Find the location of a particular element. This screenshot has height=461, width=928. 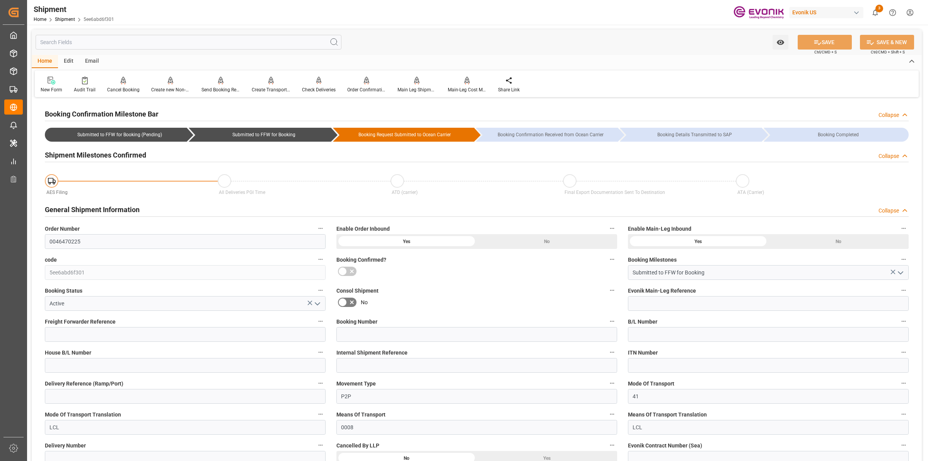

span: Mode Of Transport Translation is located at coordinates (83, 414).